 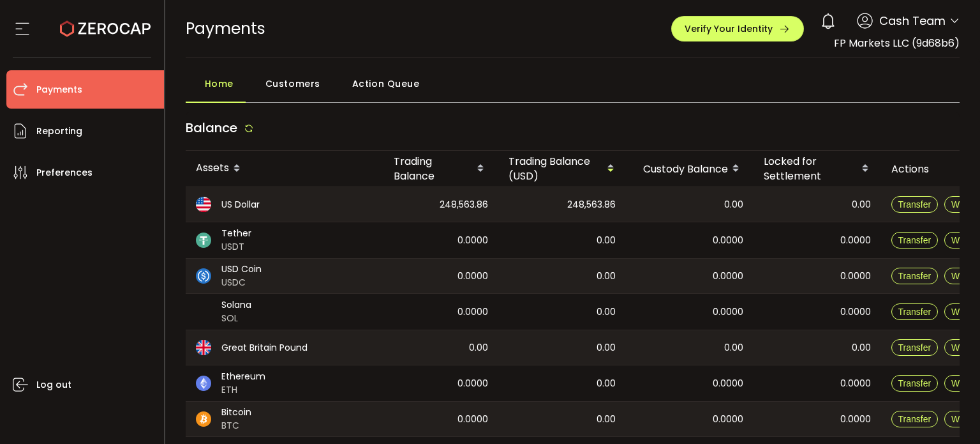 What do you see at coordinates (65, 173) in the screenshot?
I see `span: Preferences` at bounding box center [65, 173].